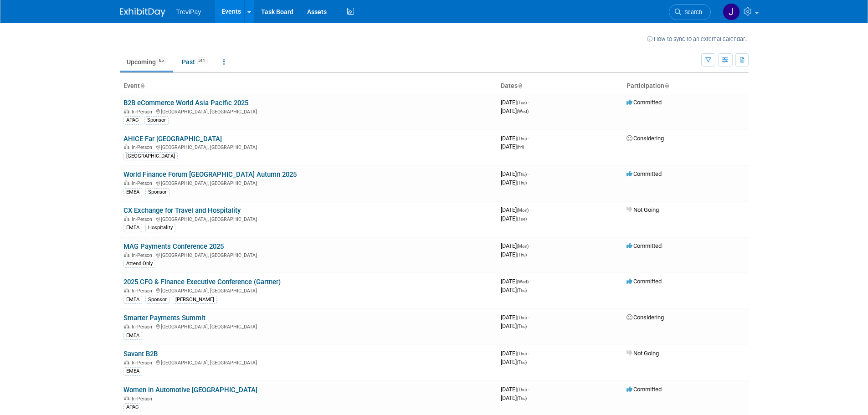 Image resolution: width=868 pixels, height=415 pixels. What do you see at coordinates (139, 264) in the screenshot?
I see `div: Attend Only` at bounding box center [139, 264].